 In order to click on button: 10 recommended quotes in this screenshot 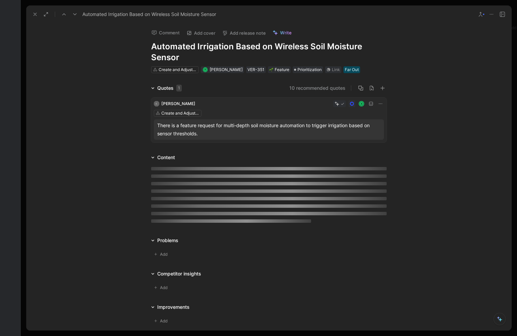, I will do `click(317, 88)`.